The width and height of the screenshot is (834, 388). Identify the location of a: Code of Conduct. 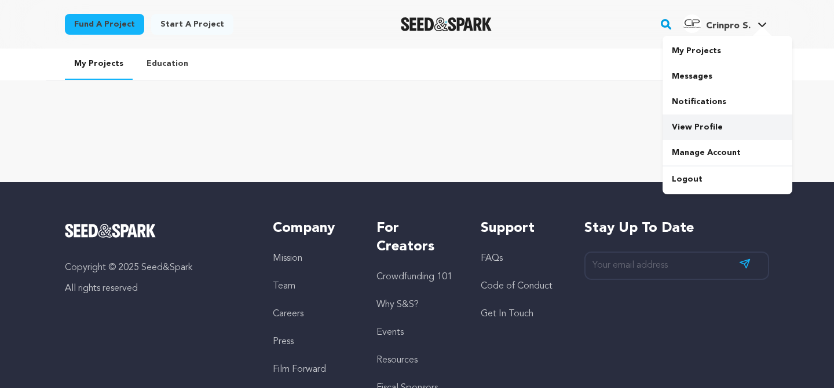
(516, 287).